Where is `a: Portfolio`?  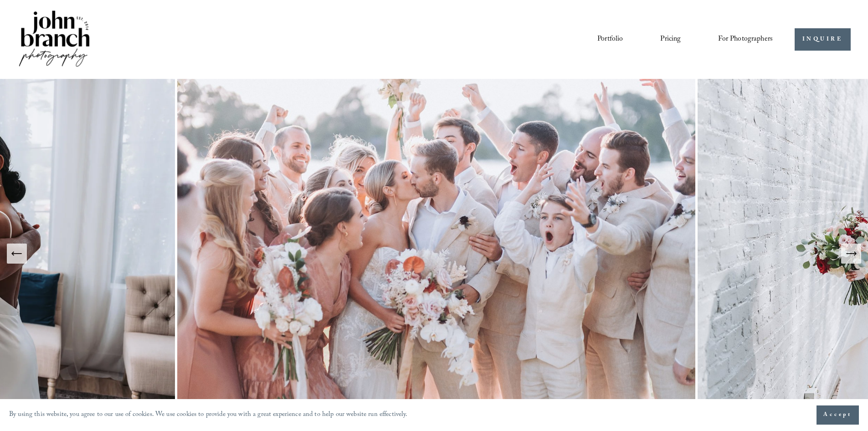 a: Portfolio is located at coordinates (610, 39).